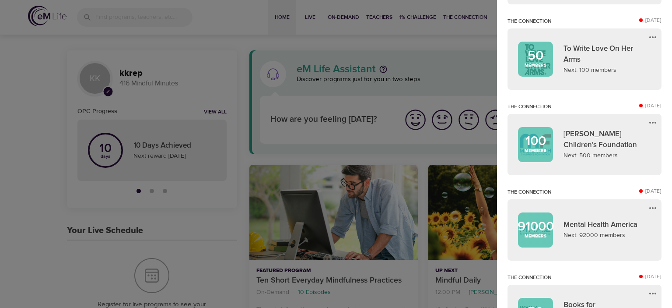 The height and width of the screenshot is (308, 672). Describe the element at coordinates (608, 155) in the screenshot. I see `p: Next: 500 members` at that location.